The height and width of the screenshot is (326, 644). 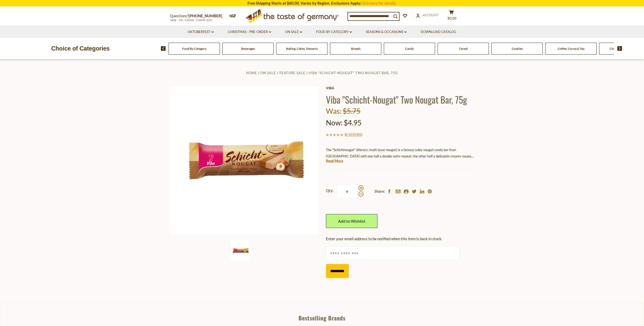 I want to click on a: Read More, so click(x=334, y=161).